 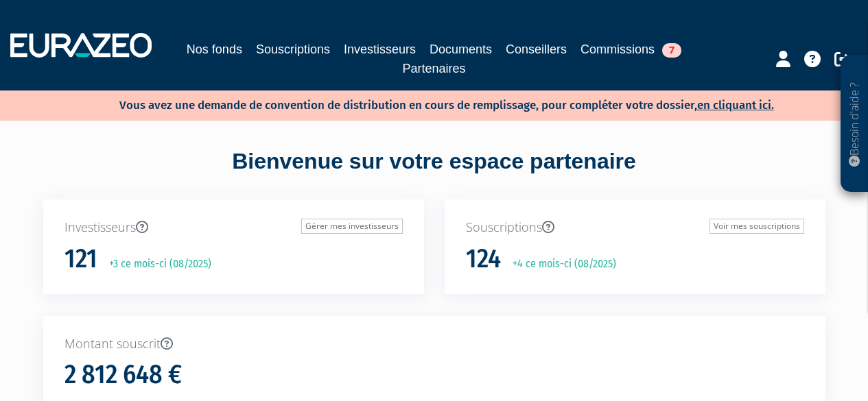 I want to click on a: Investisseurs, so click(x=379, y=49).